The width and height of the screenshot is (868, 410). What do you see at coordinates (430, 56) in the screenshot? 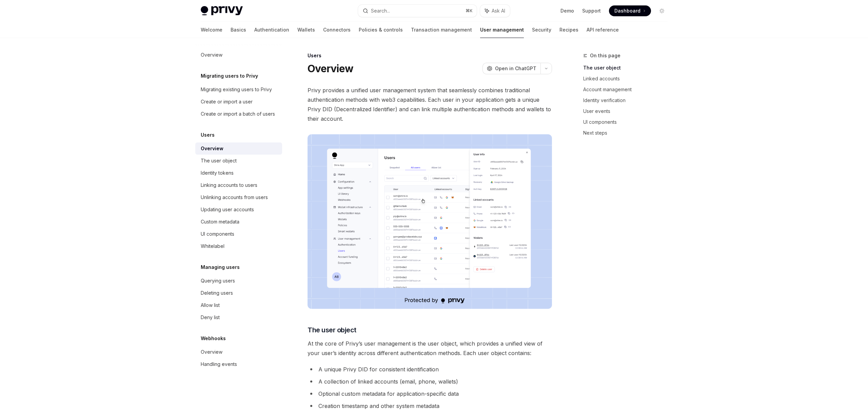
I see `div: Users` at bounding box center [430, 56].